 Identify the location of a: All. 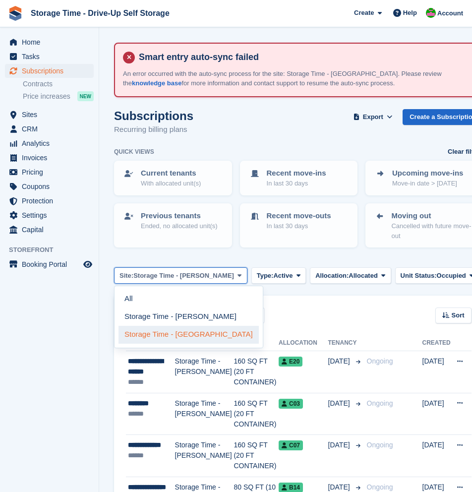
(189, 299).